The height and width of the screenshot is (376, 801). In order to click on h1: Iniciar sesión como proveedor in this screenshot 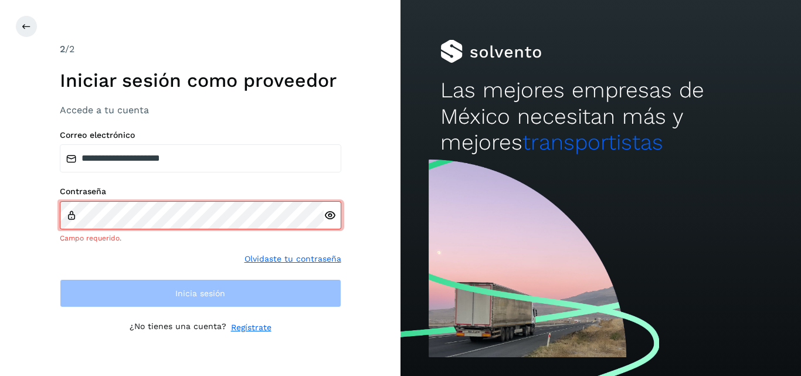, I will do `click(201, 80)`.